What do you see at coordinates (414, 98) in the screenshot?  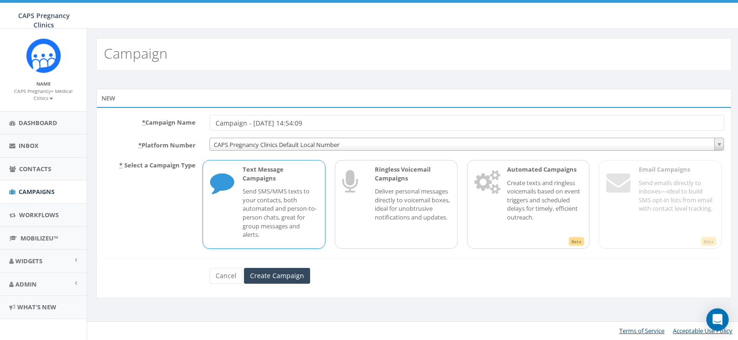 I see `div: New` at bounding box center [414, 98].